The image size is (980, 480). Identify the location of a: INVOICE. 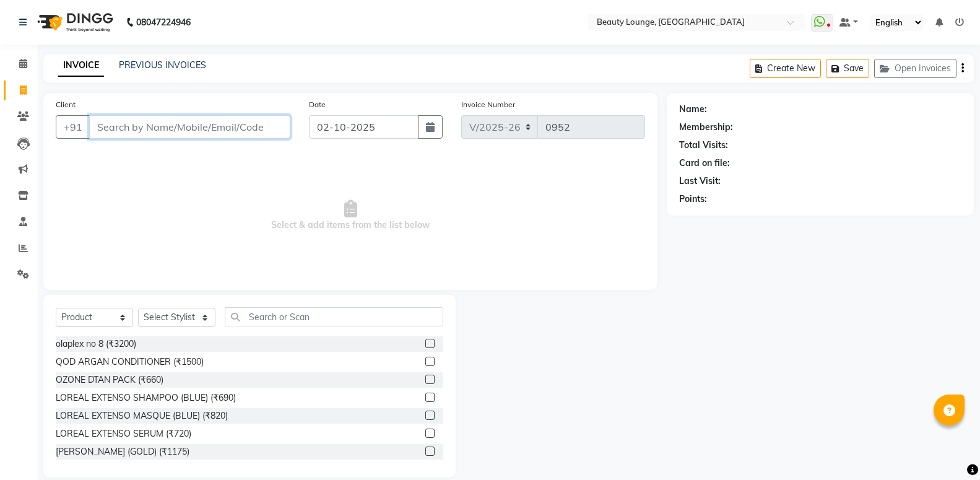
(81, 65).